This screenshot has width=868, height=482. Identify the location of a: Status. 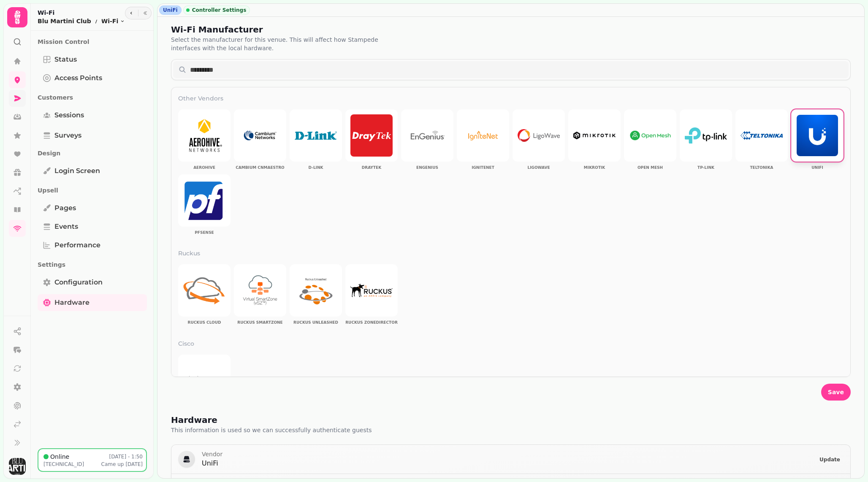
(92, 60).